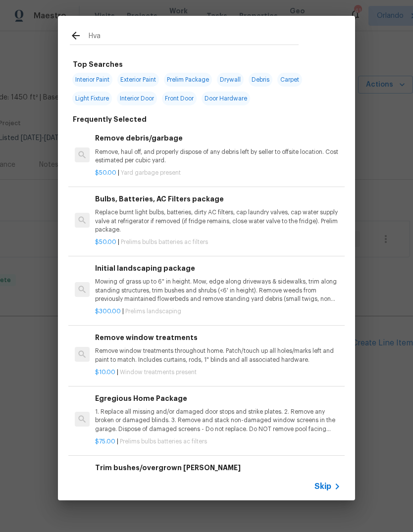 The height and width of the screenshot is (532, 413). What do you see at coordinates (260, 79) in the screenshot?
I see `span: Debris` at bounding box center [260, 79].